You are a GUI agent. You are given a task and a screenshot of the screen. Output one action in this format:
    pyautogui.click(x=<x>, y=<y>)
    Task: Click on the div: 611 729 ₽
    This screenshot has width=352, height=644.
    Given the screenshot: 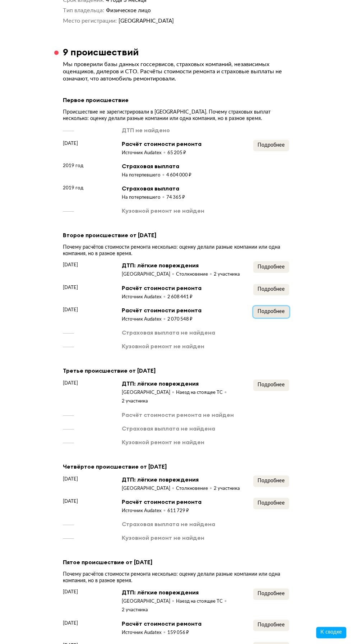 What is the action you would take?
    pyautogui.click(x=178, y=511)
    